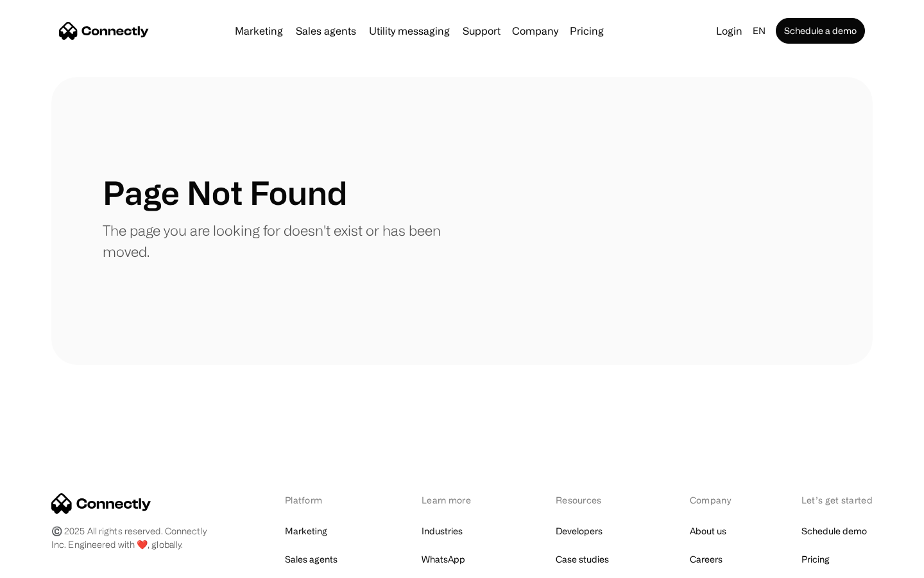 The width and height of the screenshot is (924, 578). What do you see at coordinates (582, 559) in the screenshot?
I see `a: Case studies` at bounding box center [582, 559].